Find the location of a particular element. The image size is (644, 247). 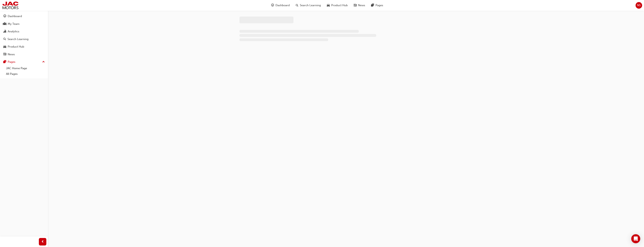

img: jac-portal is located at coordinates (10, 5).